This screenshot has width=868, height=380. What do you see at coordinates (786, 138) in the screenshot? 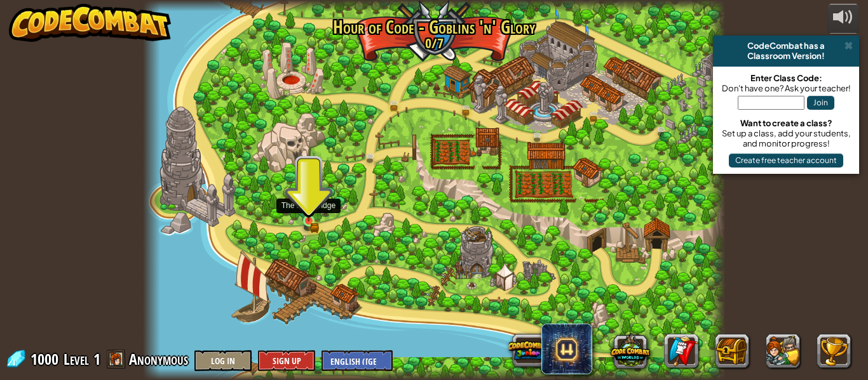
I see `div: Set up a class, add your students, and monitor progress!` at bounding box center [786, 138].